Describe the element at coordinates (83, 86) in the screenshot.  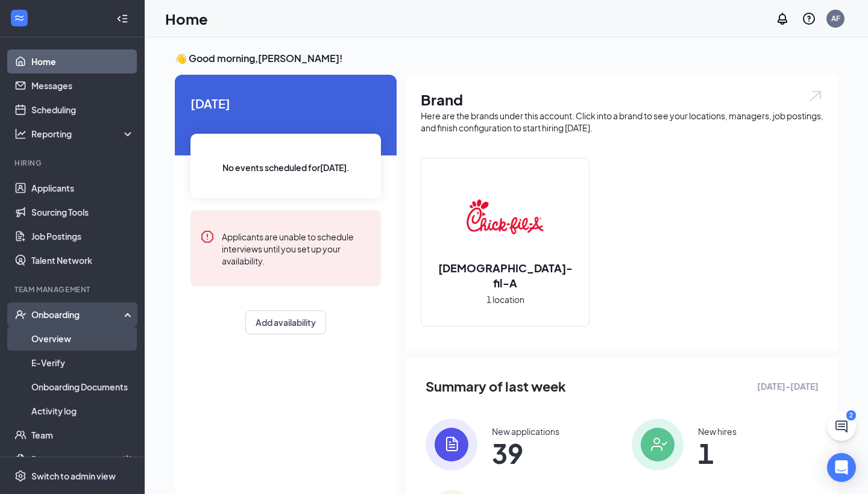
I see `a: Messages` at that location.